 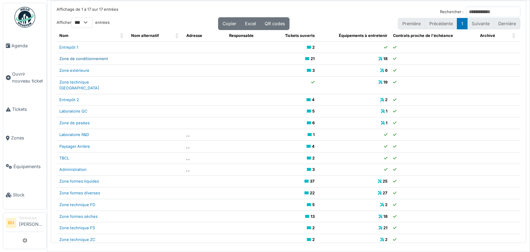 I want to click on li: RH, so click(x=11, y=223).